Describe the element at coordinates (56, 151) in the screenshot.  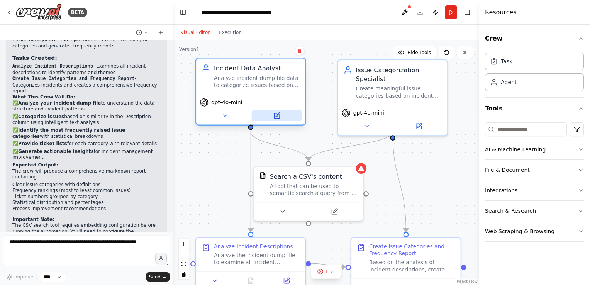
I see `strong: Generate actionable insights` at that location.